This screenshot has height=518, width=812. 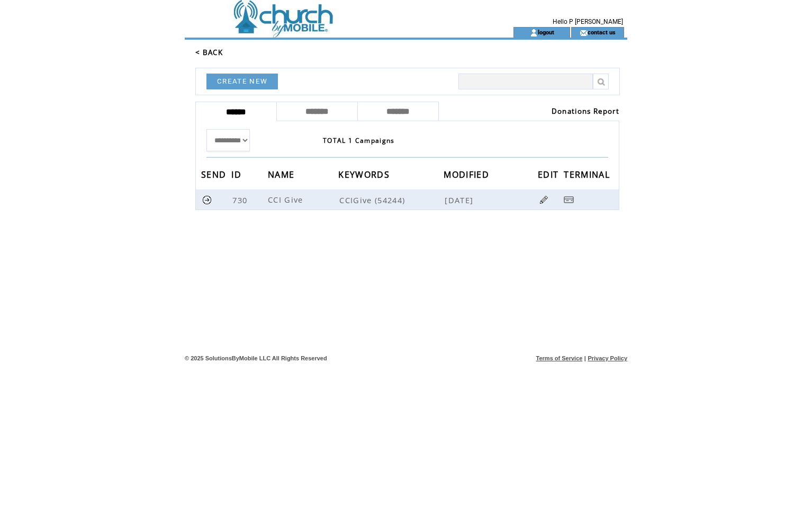 What do you see at coordinates (282, 176) in the screenshot?
I see `span: NAME` at bounding box center [282, 176].